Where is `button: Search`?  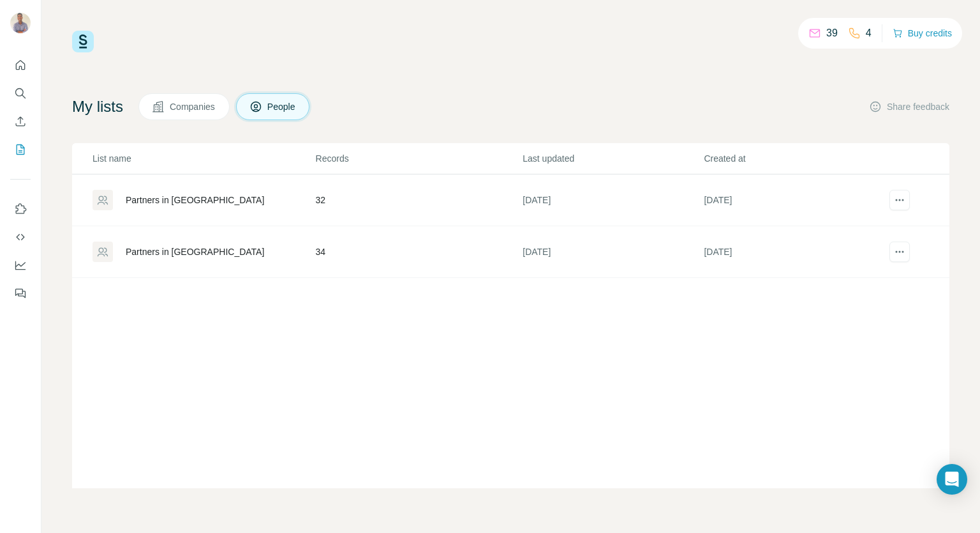
button: Search is located at coordinates (20, 93).